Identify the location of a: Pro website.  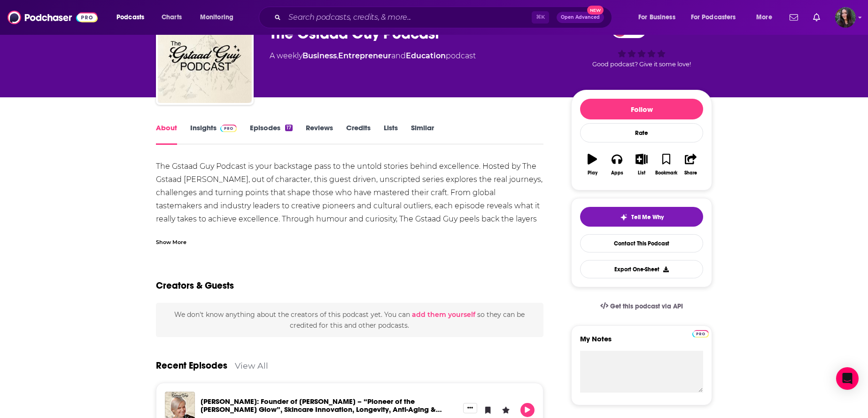
(700, 333).